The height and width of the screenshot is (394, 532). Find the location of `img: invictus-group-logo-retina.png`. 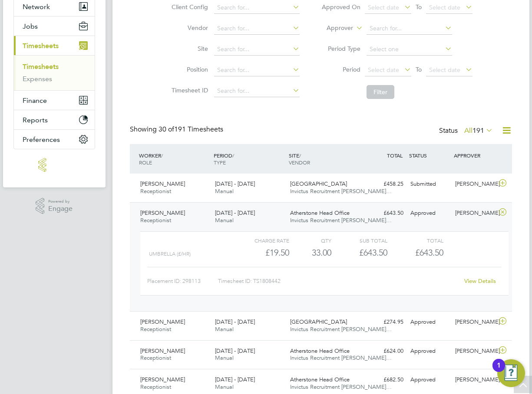

img: invictus-group-logo-retina.png is located at coordinates (54, 165).